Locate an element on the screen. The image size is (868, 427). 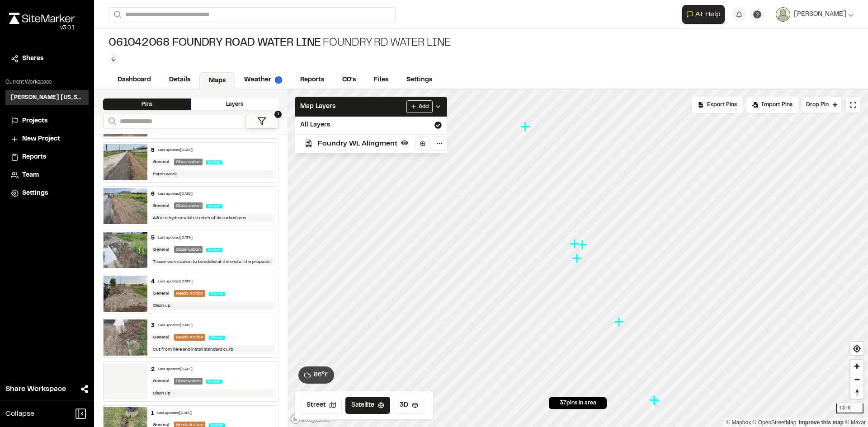
img: User is located at coordinates (783, 14).